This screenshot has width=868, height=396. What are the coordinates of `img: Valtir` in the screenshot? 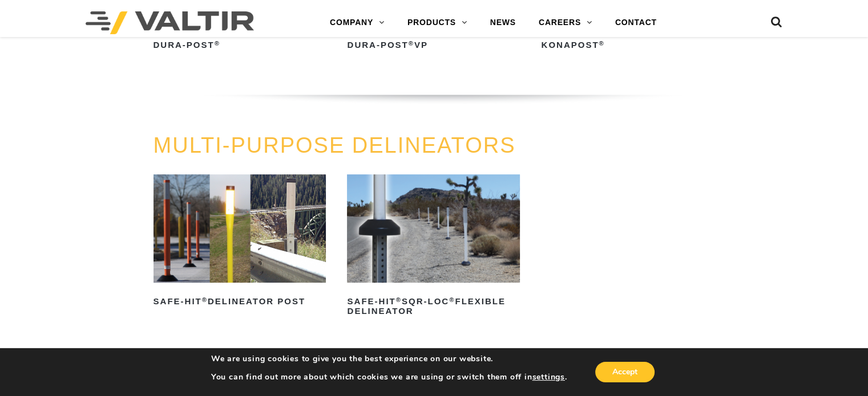 It's located at (170, 23).